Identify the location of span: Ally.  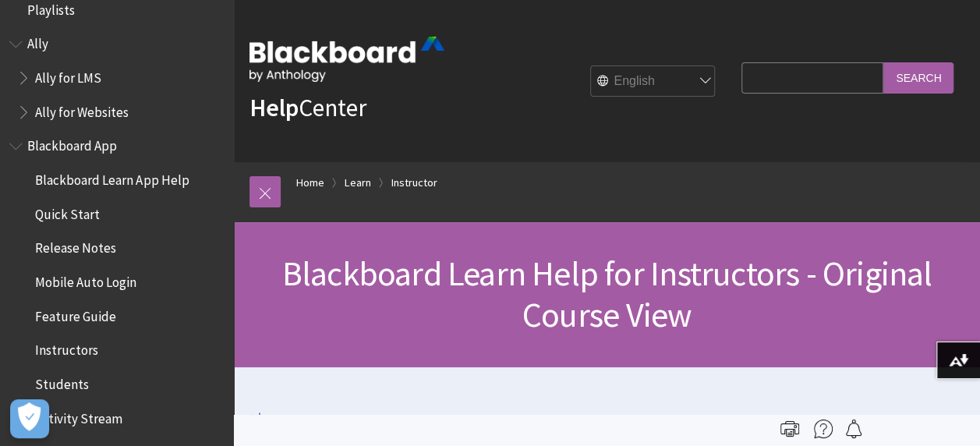
(38, 42).